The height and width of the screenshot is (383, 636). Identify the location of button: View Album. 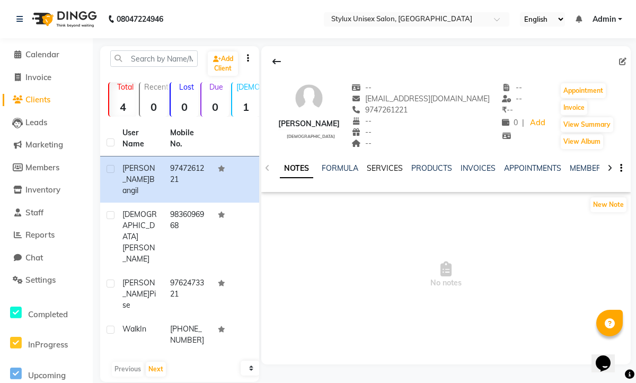
(582, 141).